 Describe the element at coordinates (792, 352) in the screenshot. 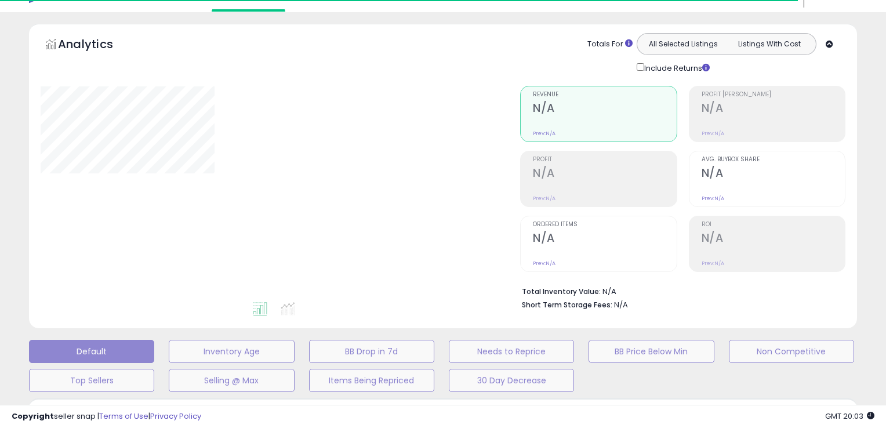

I see `button: Non Competitive` at that location.